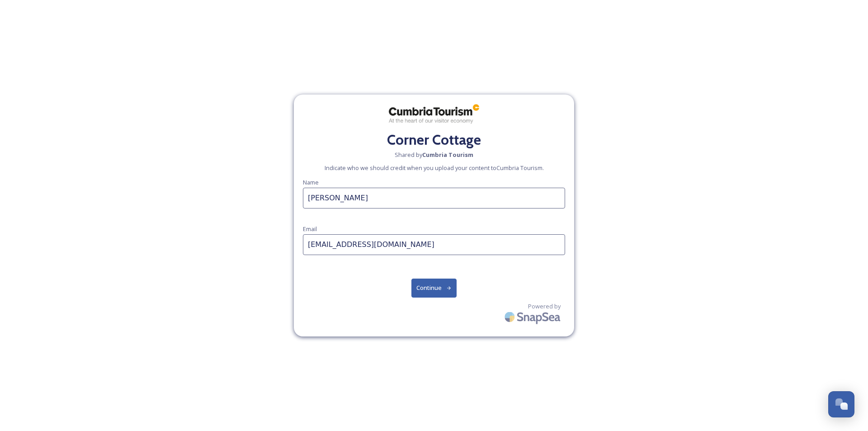 This screenshot has width=868, height=431. Describe the element at coordinates (841, 404) in the screenshot. I see `button: Open Chat` at that location.